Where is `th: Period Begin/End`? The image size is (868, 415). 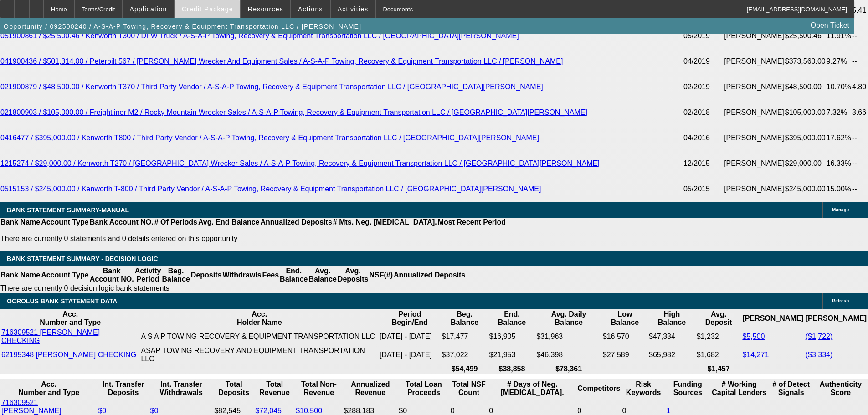
th: Period Begin/End is located at coordinates (410, 318).